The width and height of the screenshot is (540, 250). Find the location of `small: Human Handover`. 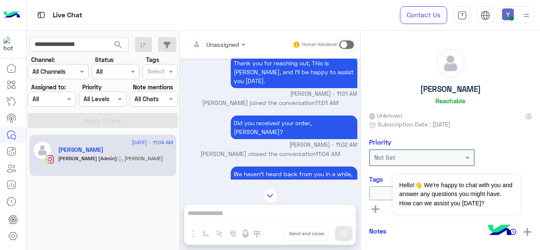

small: Human Handover is located at coordinates (320, 45).